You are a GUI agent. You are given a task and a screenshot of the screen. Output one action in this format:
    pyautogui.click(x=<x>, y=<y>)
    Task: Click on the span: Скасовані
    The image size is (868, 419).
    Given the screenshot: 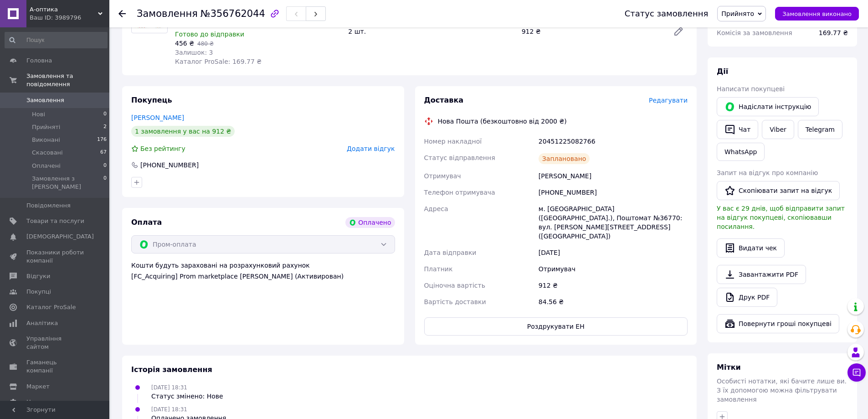 What is the action you would take?
    pyautogui.click(x=47, y=152)
    